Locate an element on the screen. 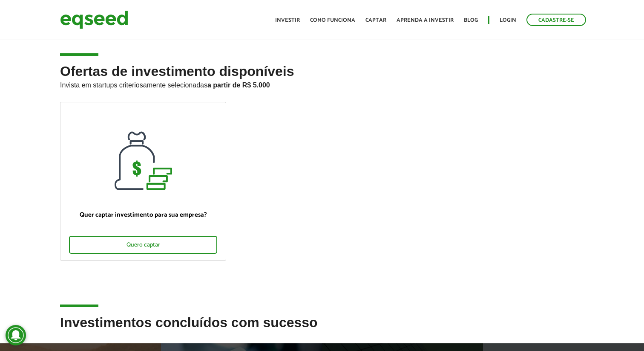 Image resolution: width=644 pixels, height=351 pixels. div: Quero captar is located at coordinates (143, 245).